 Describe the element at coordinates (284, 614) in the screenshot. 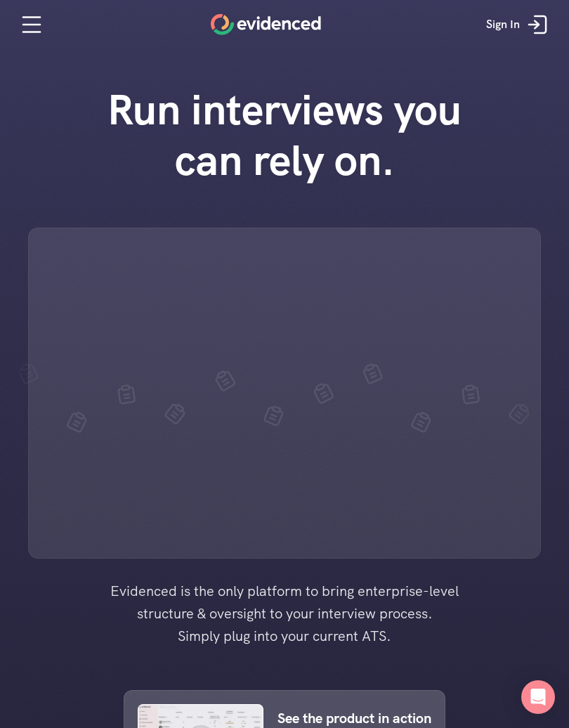

I see `h4: Evidenced is the only platform to bring enterprise-level structure & oversight to your interview ...` at that location.